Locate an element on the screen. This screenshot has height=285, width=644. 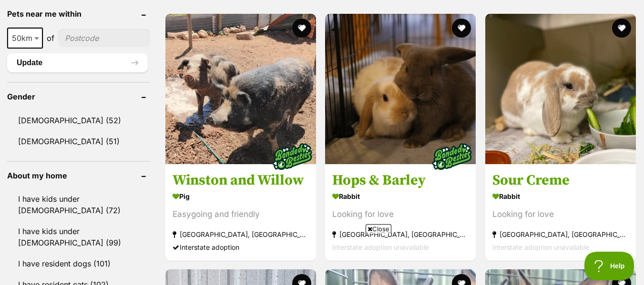
header: Gender is located at coordinates (78, 97).